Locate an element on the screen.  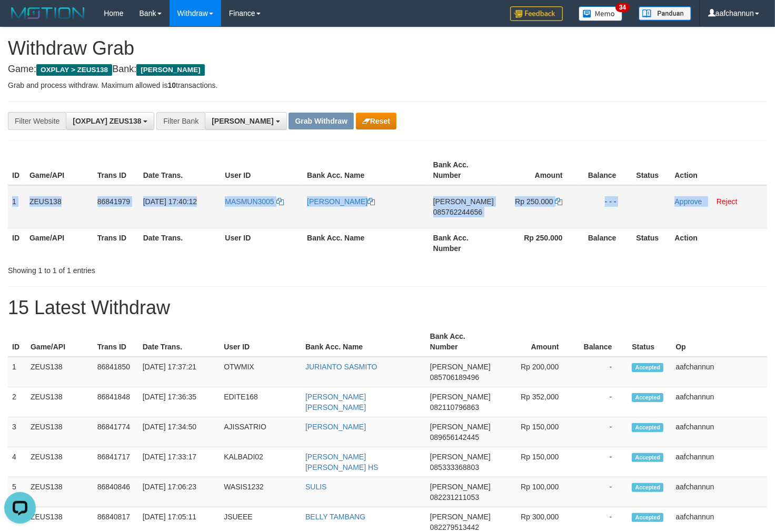
td: OTWMIX is located at coordinates (260, 373).